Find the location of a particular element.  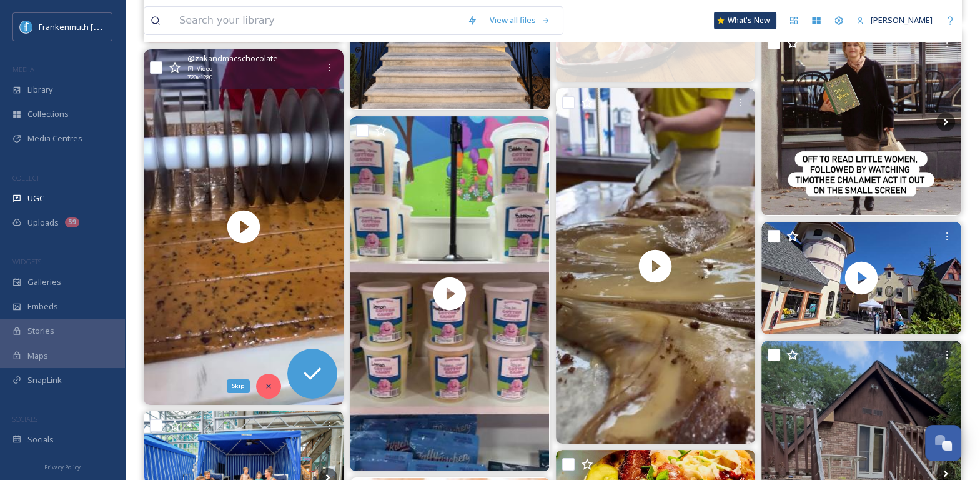

span: Privacy Policy is located at coordinates (63, 467).